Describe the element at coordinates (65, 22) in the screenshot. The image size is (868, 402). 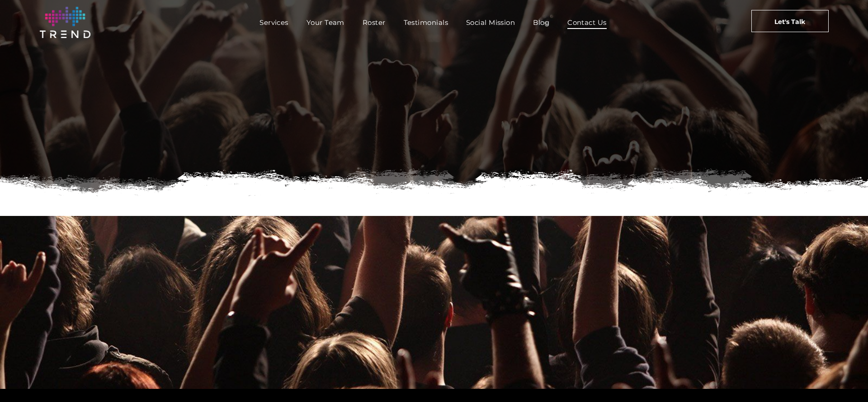
I see `img: logo` at that location.